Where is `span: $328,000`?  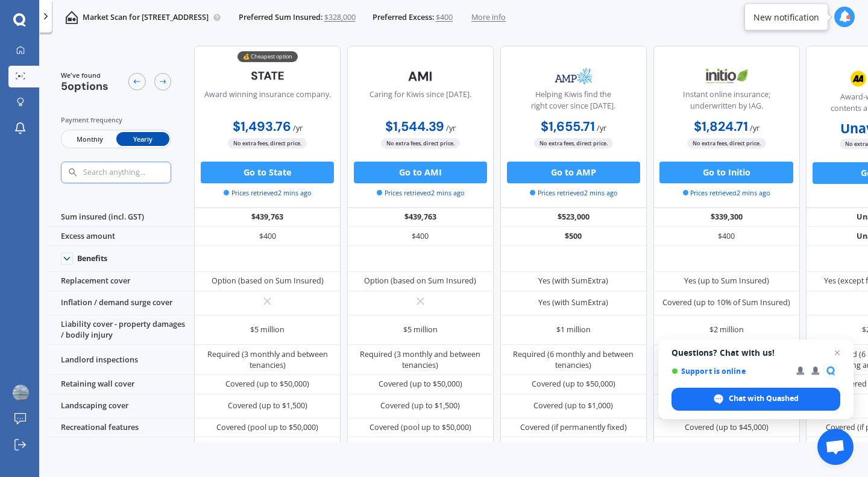 span: $328,000 is located at coordinates (340, 18).